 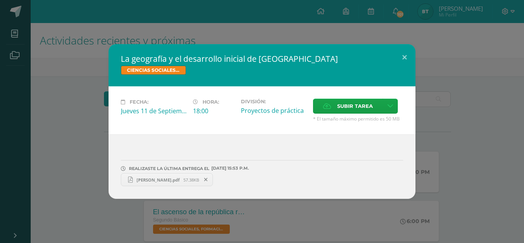 What do you see at coordinates (274, 101) in the screenshot?
I see `label: División:` at bounding box center [274, 101].